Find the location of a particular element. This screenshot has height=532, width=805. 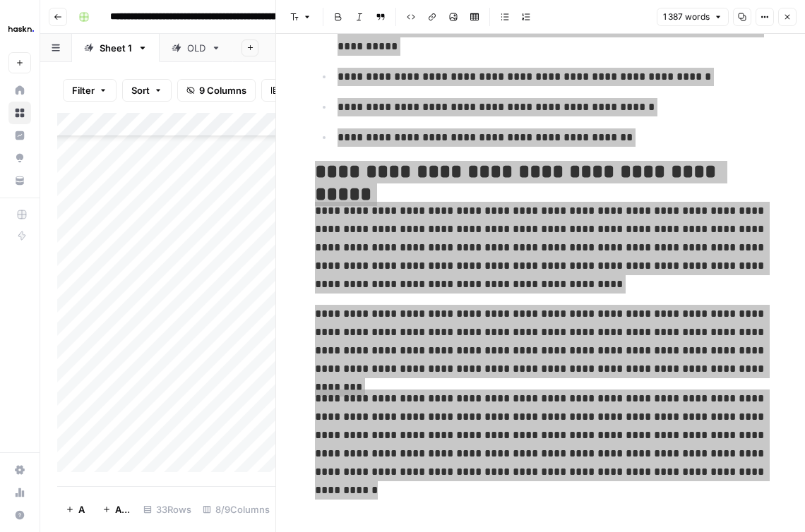

img: Haskn Logo is located at coordinates (22, 29).